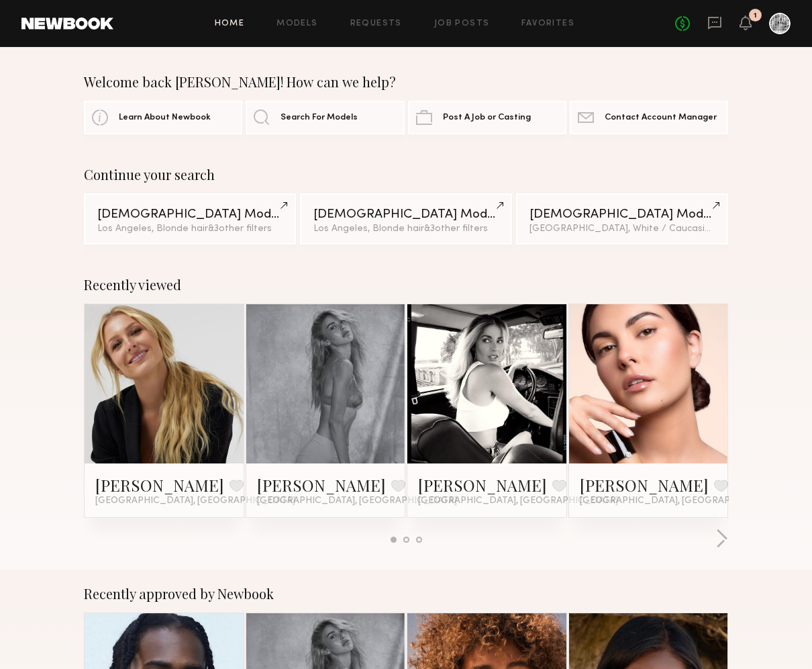 This screenshot has width=812, height=669. I want to click on div: Recently approved by Newbook, so click(406, 593).